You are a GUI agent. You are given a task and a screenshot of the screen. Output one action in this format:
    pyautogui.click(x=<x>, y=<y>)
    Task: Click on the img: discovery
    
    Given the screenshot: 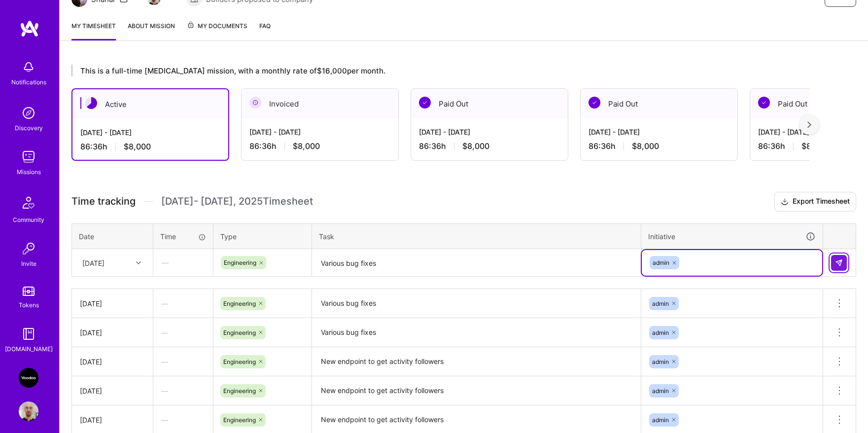 What is the action you would take?
    pyautogui.click(x=29, y=113)
    